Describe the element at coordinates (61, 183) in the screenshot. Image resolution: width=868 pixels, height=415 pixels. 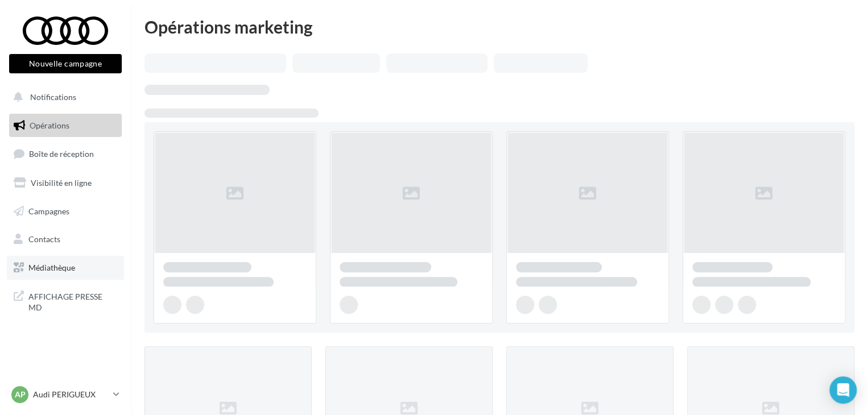
I see `span: Visibilité en ligne` at that location.